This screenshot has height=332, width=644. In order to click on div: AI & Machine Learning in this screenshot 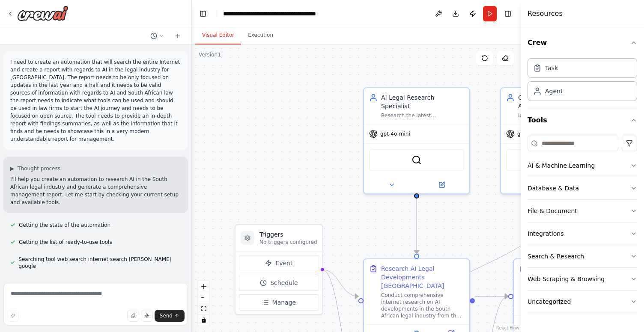, I will do `click(561, 166)`.